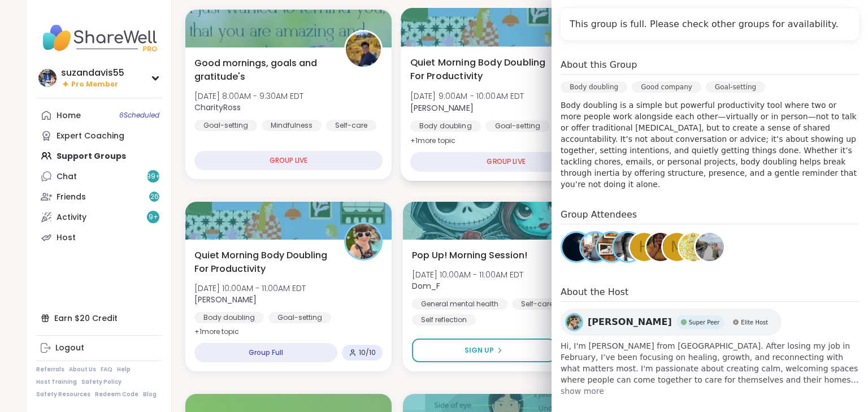 Image resolution: width=868 pixels, height=412 pixels. What do you see at coordinates (577, 247) in the screenshot?
I see `img: QueenOfTheNight` at bounding box center [577, 247].